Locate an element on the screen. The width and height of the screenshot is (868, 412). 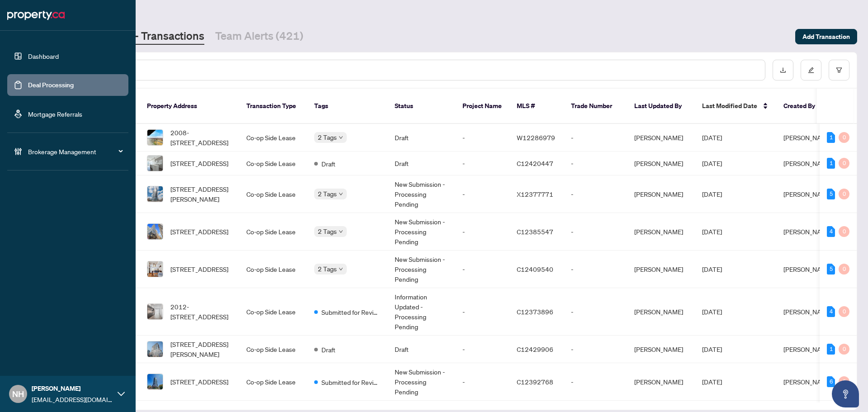
button: filter is located at coordinates (839, 70).